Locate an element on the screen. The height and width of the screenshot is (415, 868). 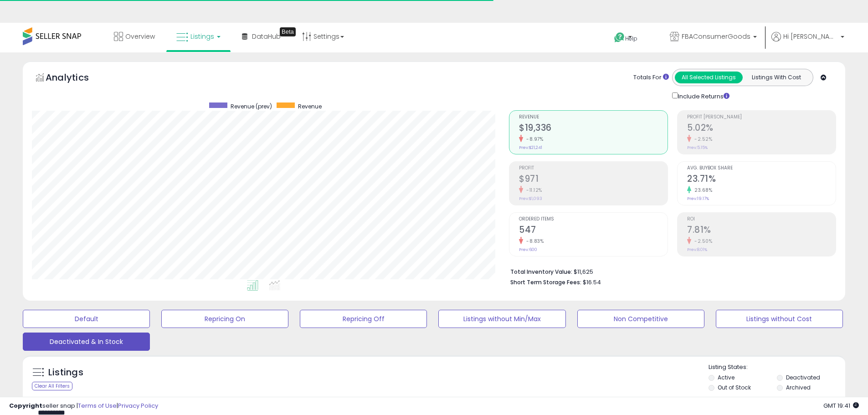
div: Tooltip anchor is located at coordinates (288, 32).